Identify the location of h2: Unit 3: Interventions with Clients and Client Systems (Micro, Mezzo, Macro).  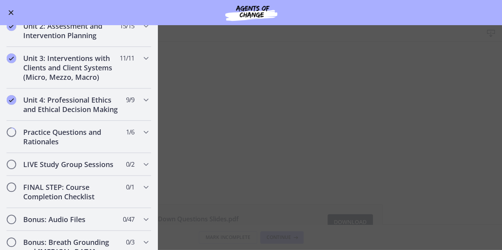
(71, 68).